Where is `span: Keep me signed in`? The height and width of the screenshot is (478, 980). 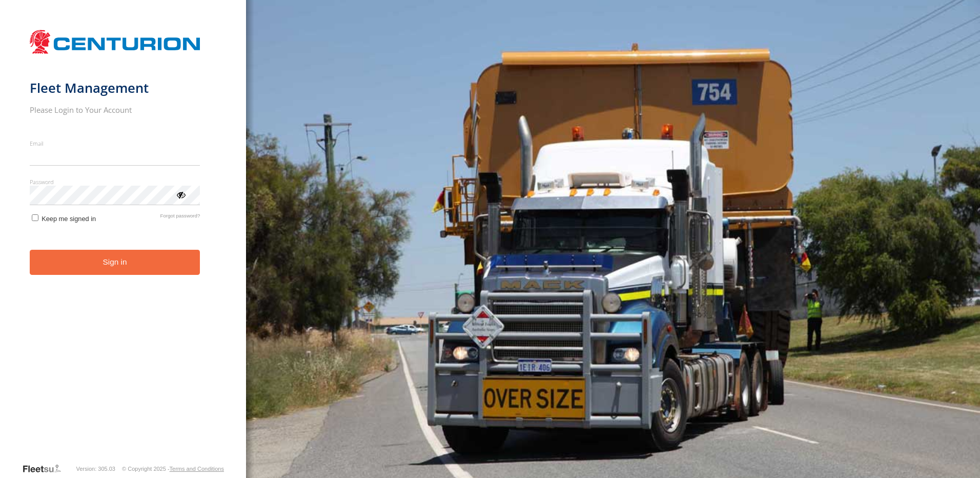
span: Keep me signed in is located at coordinates (69, 219).